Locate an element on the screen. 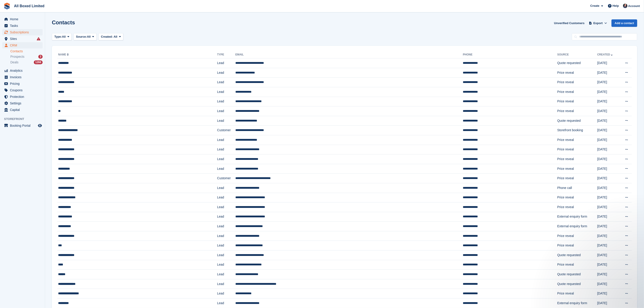 The image size is (644, 308). button: Created: All is located at coordinates (111, 37).